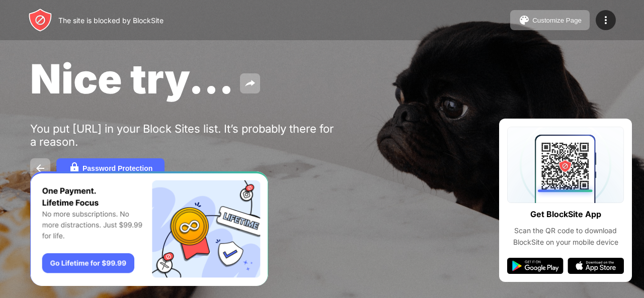 The height and width of the screenshot is (298, 644). What do you see at coordinates (75, 168) in the screenshot?
I see `img: password.svg` at bounding box center [75, 168].